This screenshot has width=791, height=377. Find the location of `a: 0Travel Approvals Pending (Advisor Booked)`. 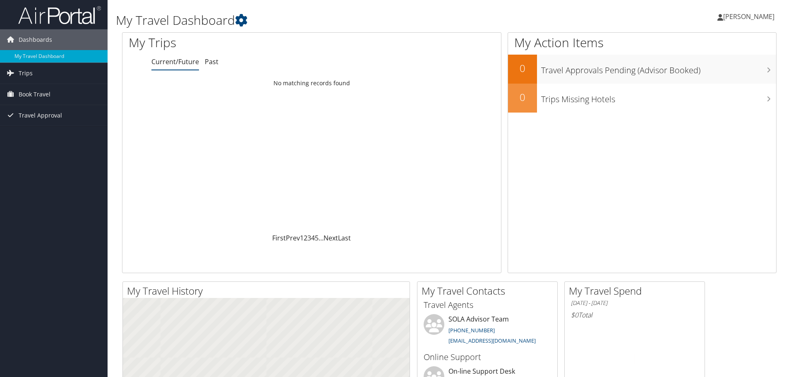

a: 0Travel Approvals Pending (Advisor Booked) is located at coordinates (642, 69).